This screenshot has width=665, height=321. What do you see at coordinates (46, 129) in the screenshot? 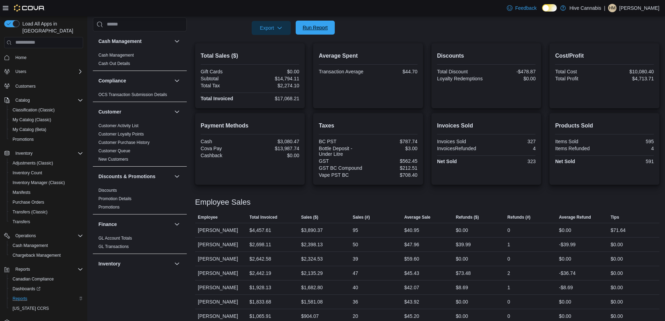
I see `button: My Catalog (Beta)` at bounding box center [46, 129].